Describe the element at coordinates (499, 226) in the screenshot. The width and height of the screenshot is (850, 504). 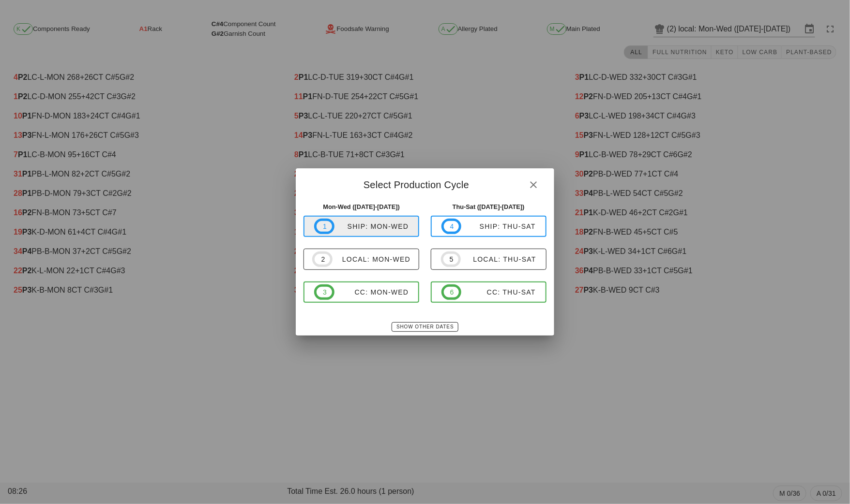
I see `div: ship: Thu-Sat` at that location.